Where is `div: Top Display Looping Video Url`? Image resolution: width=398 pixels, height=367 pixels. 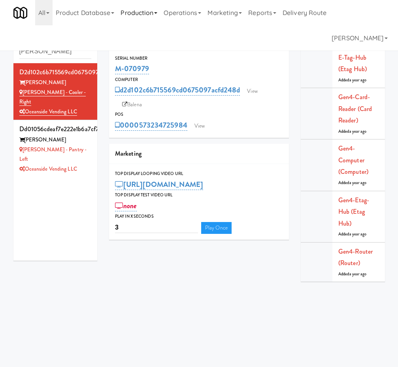
div: Top Display Looping Video Url is located at coordinates (199, 174).